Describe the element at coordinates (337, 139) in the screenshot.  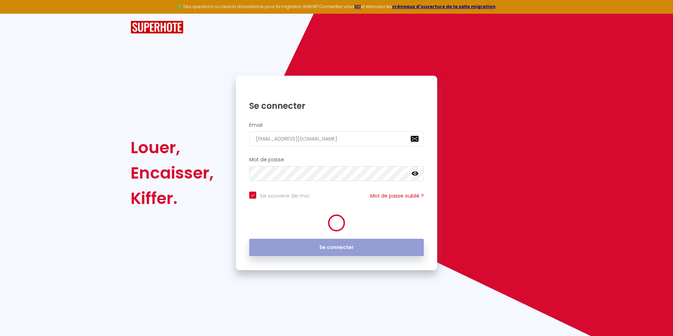
I see `input: Ton Email` at that location.